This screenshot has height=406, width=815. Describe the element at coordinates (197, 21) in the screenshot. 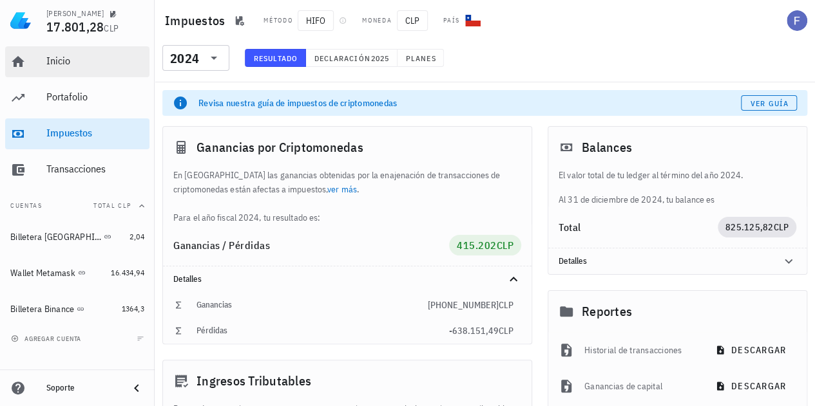

I see `h1: Impuestos` at that location.